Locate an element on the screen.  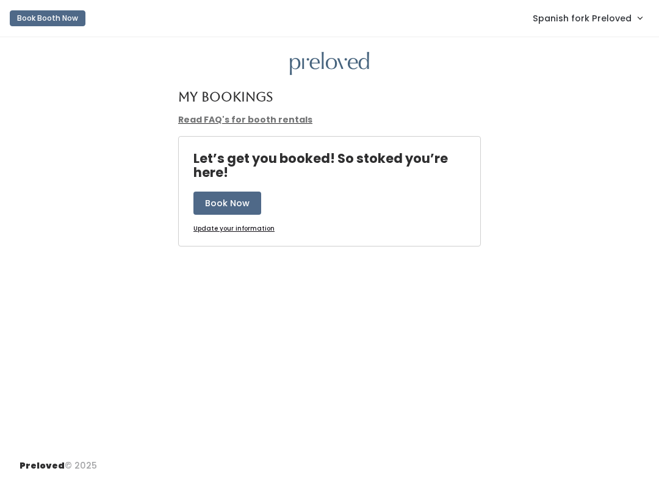
img: preloved logo is located at coordinates (330, 63).